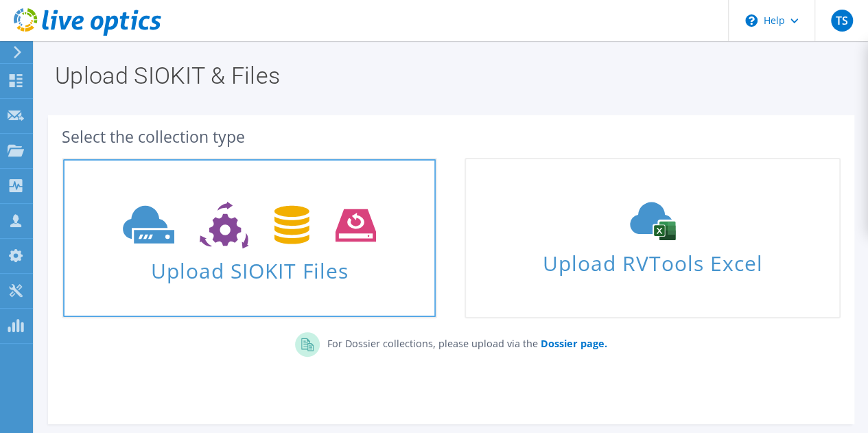 This screenshot has width=868, height=433. What do you see at coordinates (447, 76) in the screenshot?
I see `h1: Upload SIOKIT & Files` at bounding box center [447, 76].